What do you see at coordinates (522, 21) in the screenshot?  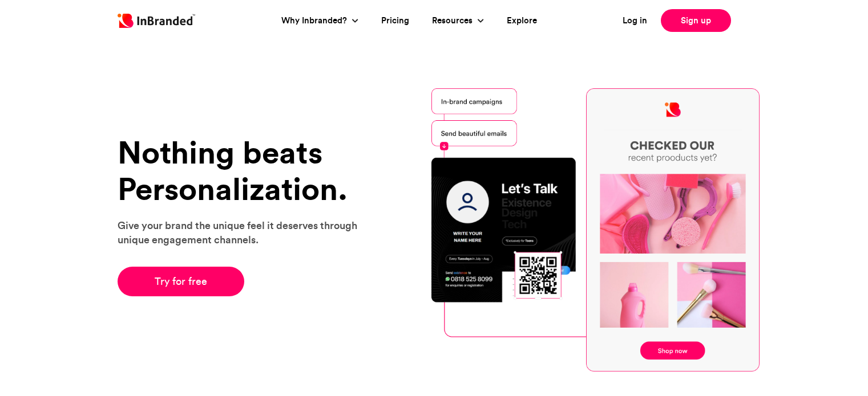 I see `a: Explore` at bounding box center [522, 21].